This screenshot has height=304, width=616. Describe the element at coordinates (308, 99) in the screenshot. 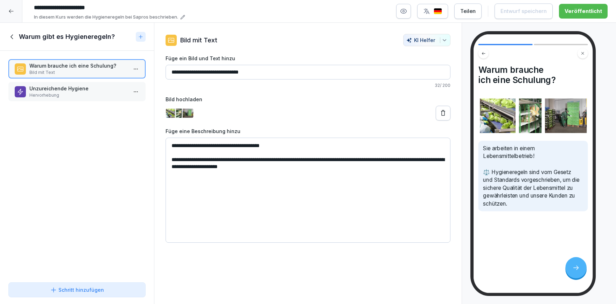

I see `label: Bild hochladen` at that location.